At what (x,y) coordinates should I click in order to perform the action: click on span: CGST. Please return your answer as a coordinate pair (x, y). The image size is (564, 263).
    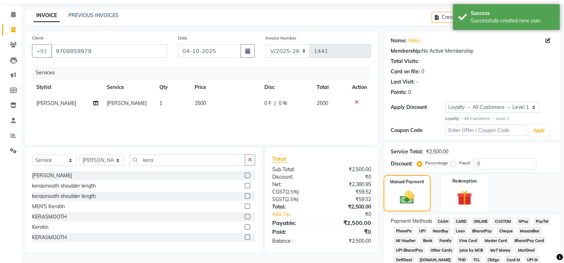
    Looking at the image, I should click on (279, 192).